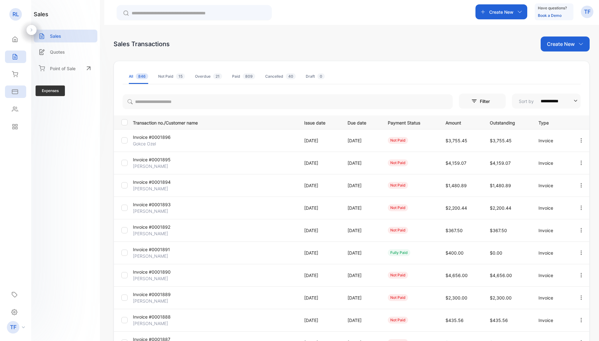  Describe the element at coordinates (66, 36) in the screenshot. I see `a: Sales` at that location.